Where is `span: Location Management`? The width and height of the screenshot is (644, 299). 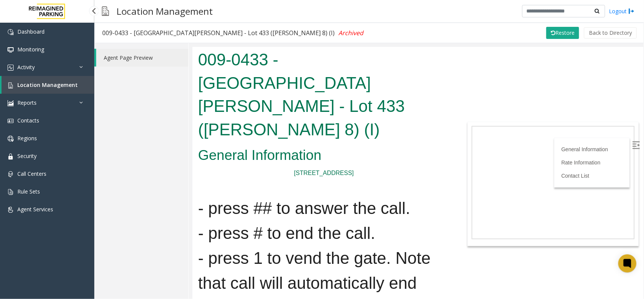 span: Location Management is located at coordinates (47, 85).